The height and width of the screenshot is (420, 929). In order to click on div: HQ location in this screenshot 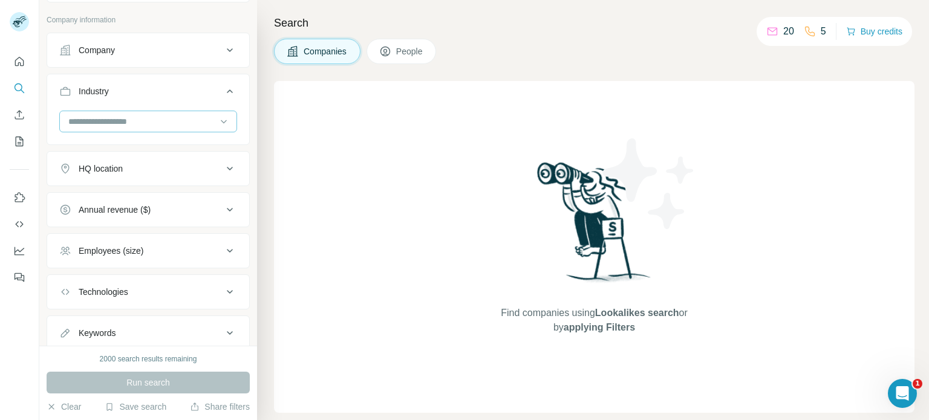, I will do `click(100, 169)`.